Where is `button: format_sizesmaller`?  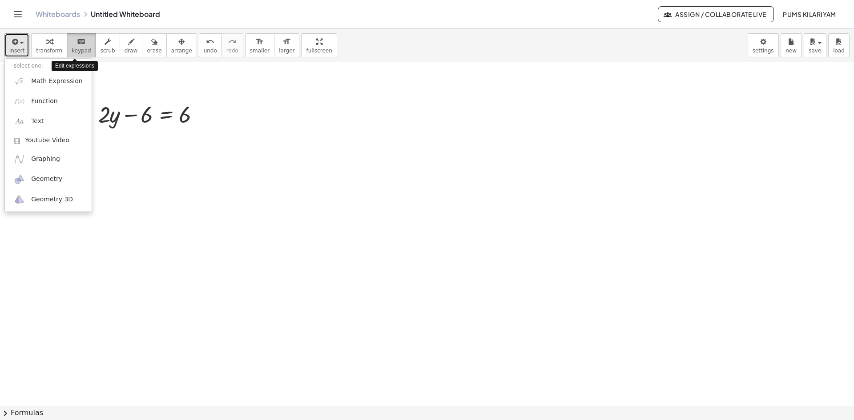 button: format_sizesmaller is located at coordinates (260, 45).